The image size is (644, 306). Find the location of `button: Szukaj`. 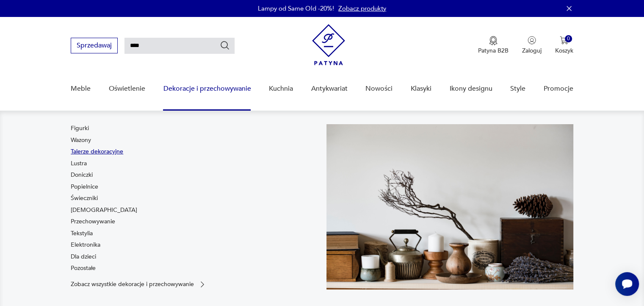

button: Szukaj is located at coordinates (225, 45).